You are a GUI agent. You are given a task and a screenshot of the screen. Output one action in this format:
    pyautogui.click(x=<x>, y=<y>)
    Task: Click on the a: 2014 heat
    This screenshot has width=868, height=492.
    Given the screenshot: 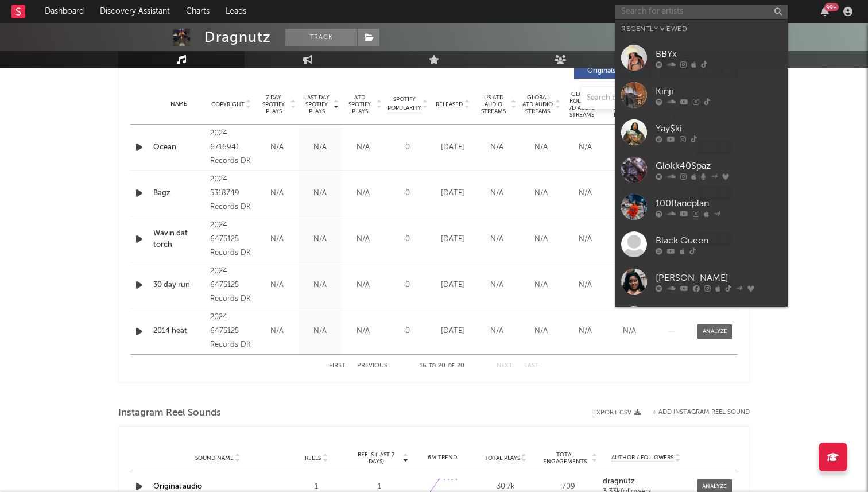 What is the action you would take?
    pyautogui.click(x=178, y=332)
    